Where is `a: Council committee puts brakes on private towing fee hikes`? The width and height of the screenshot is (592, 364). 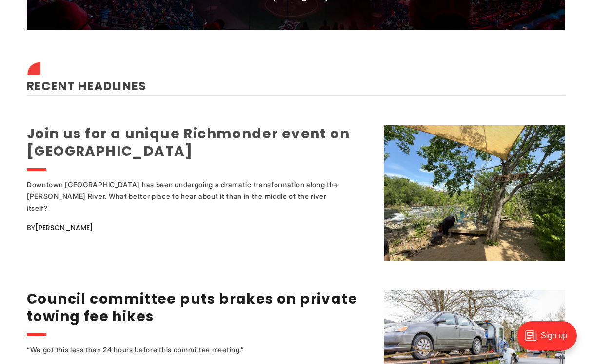
a: Council committee puts brakes on private towing fee hikes is located at coordinates (192, 307).